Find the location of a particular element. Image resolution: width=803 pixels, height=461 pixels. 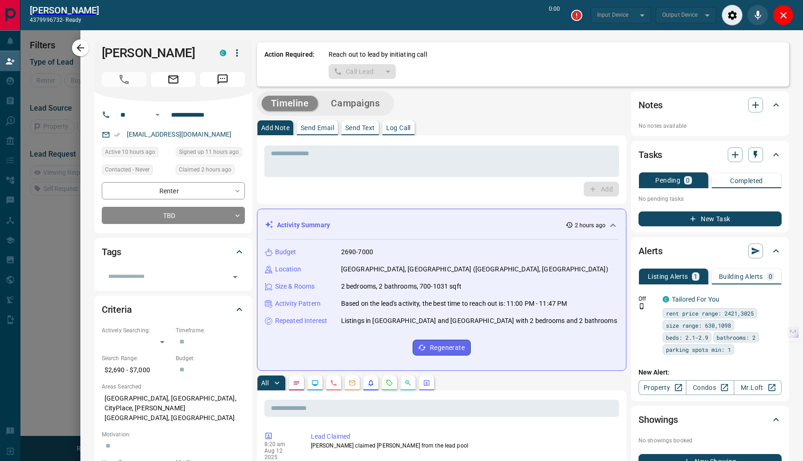

span: ready is located at coordinates (73, 20).